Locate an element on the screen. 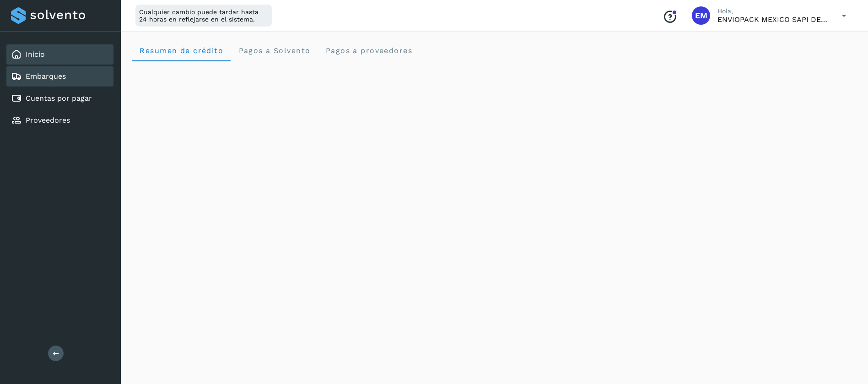 This screenshot has height=384, width=868. p: Hola, is located at coordinates (773, 11).